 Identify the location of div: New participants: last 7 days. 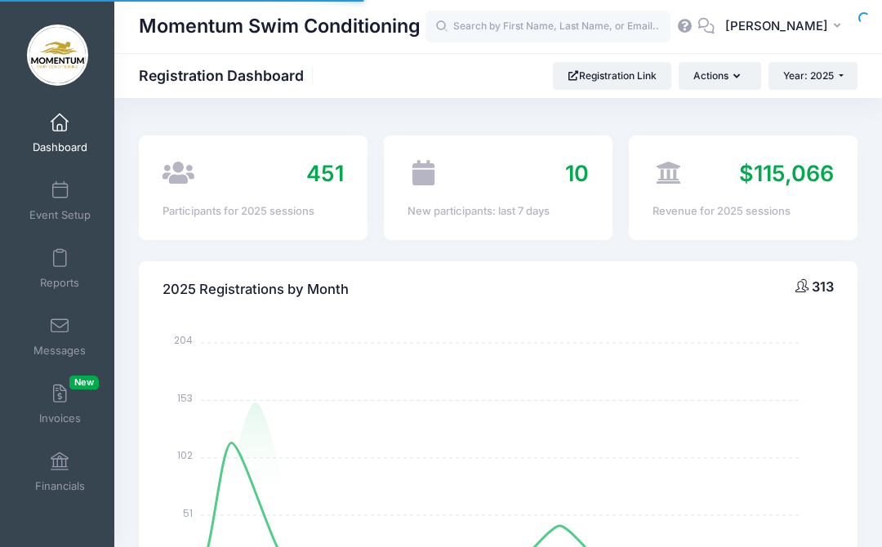
(498, 212).